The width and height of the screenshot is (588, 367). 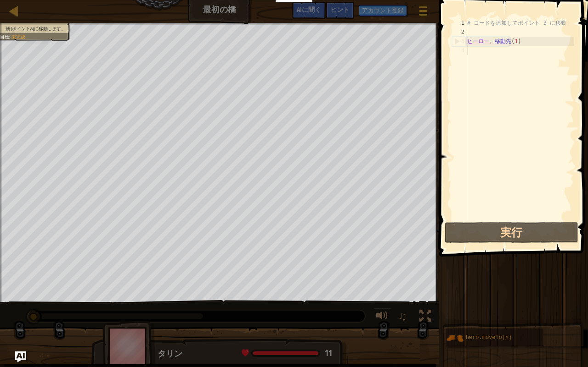 What do you see at coordinates (423, 12) in the screenshot?
I see `button: ゲームメニューを見る` at bounding box center [423, 12].